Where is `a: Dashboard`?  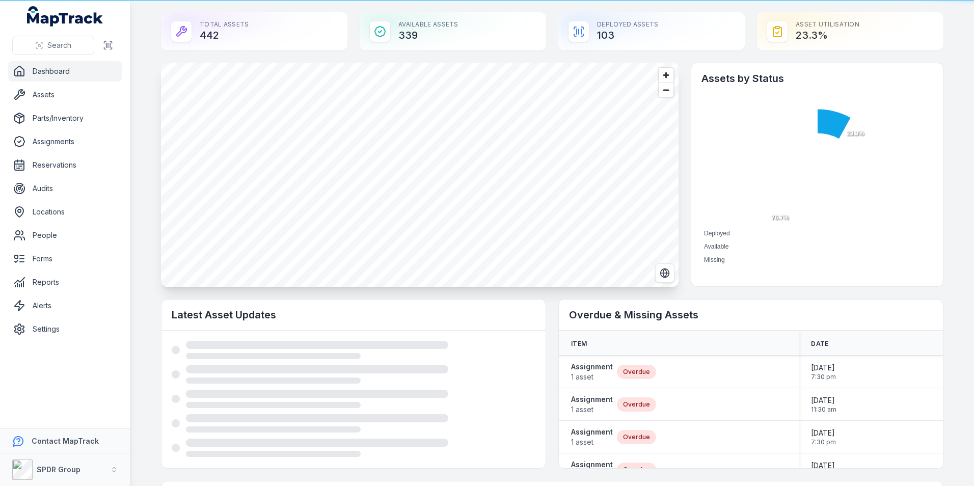 a: Dashboard is located at coordinates (65, 71).